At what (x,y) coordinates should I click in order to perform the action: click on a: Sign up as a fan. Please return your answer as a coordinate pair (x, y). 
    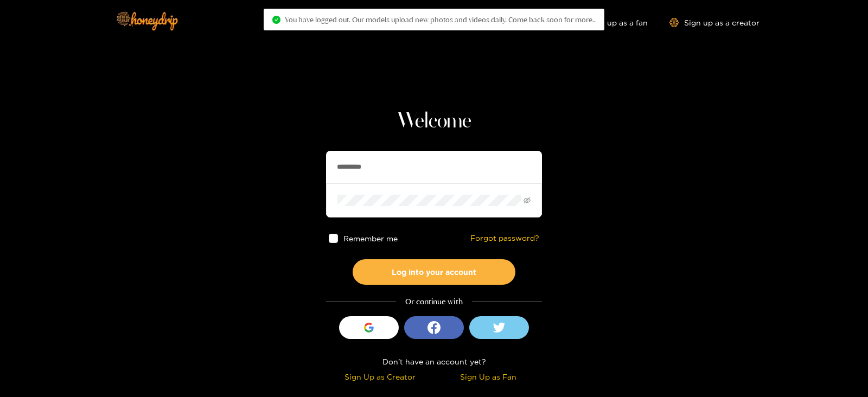
    Looking at the image, I should click on (610, 22).